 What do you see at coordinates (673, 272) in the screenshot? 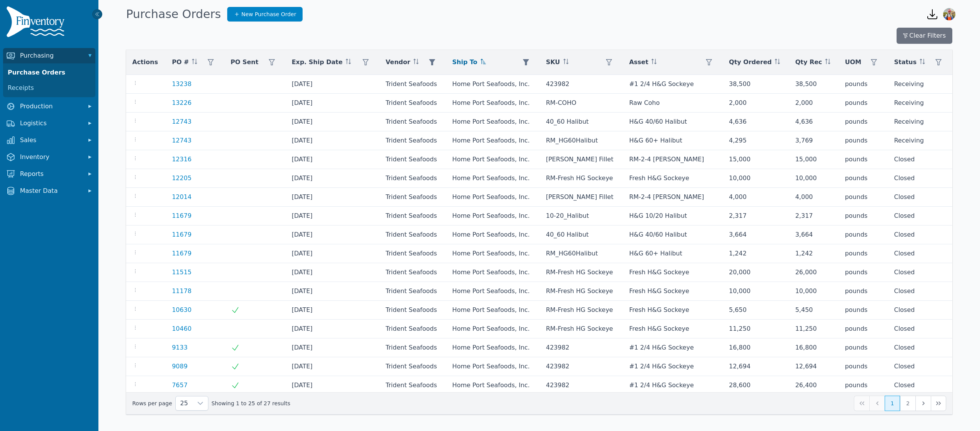
I see `td: Fresh H&G Sockeye` at bounding box center [673, 272].